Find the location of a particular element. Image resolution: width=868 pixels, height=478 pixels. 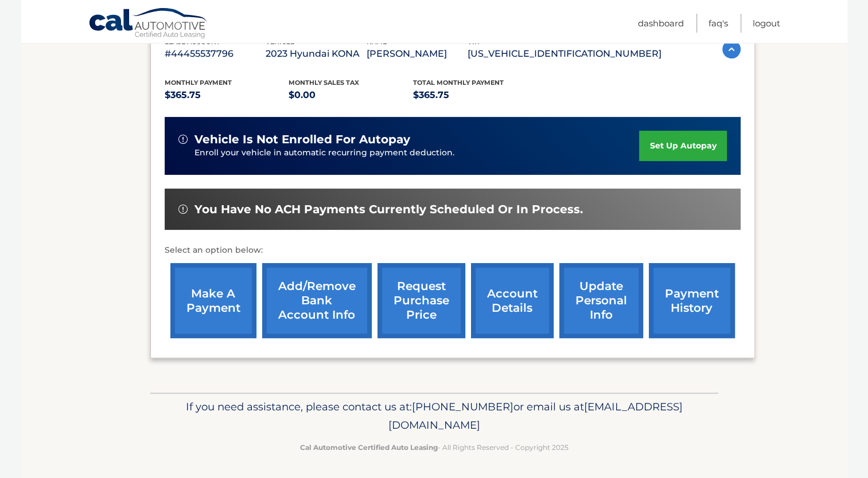

span: Monthly sales Tax is located at coordinates (324, 83).